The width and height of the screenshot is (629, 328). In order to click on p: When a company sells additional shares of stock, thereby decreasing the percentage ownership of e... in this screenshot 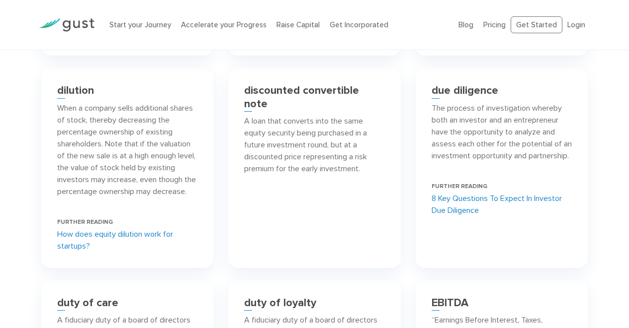, I will do `click(127, 150)`.